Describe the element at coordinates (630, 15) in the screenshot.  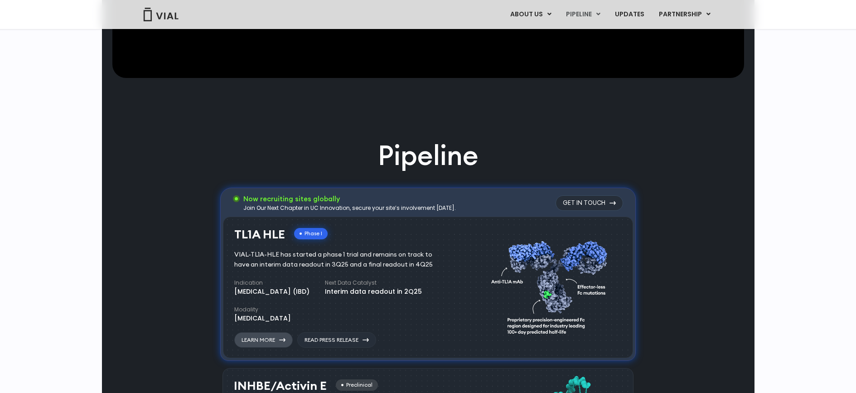
I see `a: UPDATES` at that location.